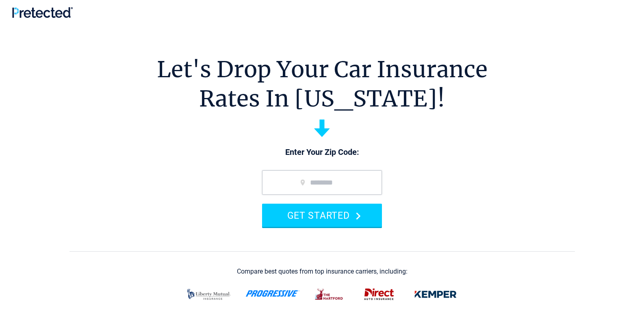 This screenshot has width=644, height=311. I want to click on img: kemper, so click(435, 294).